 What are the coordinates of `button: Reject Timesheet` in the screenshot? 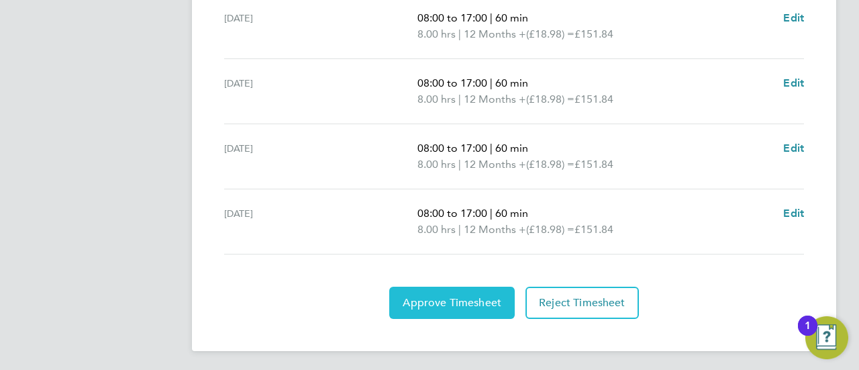 It's located at (582, 303).